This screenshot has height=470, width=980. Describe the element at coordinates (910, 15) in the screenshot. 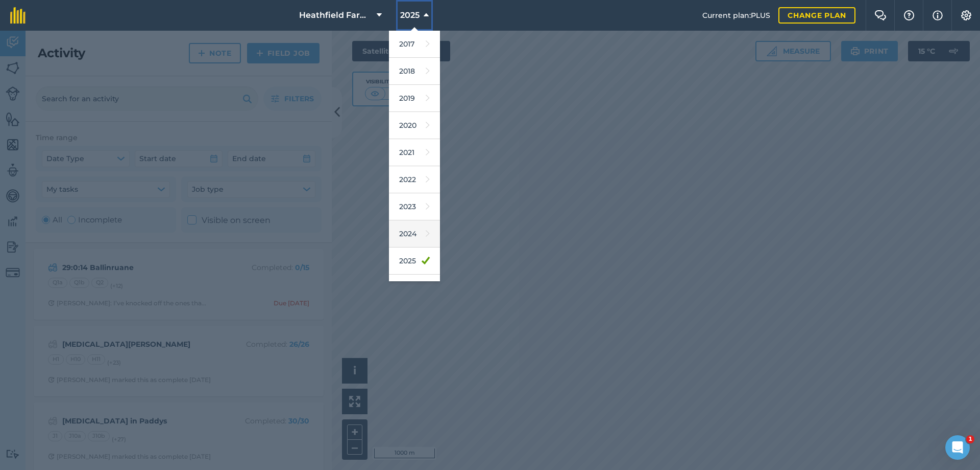

I see `img: A question mark icon` at that location.